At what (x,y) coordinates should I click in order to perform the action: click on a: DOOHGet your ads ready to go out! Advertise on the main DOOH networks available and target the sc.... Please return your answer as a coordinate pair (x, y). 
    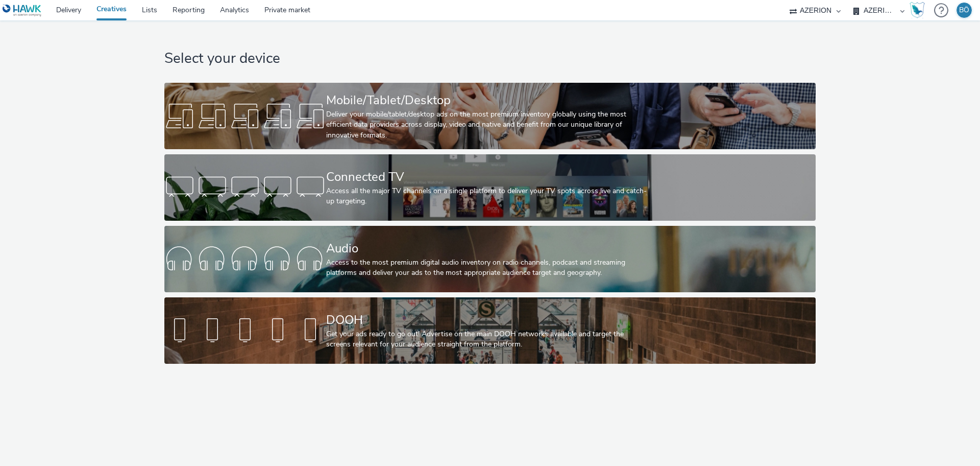
    Looking at the image, I should click on (489, 331).